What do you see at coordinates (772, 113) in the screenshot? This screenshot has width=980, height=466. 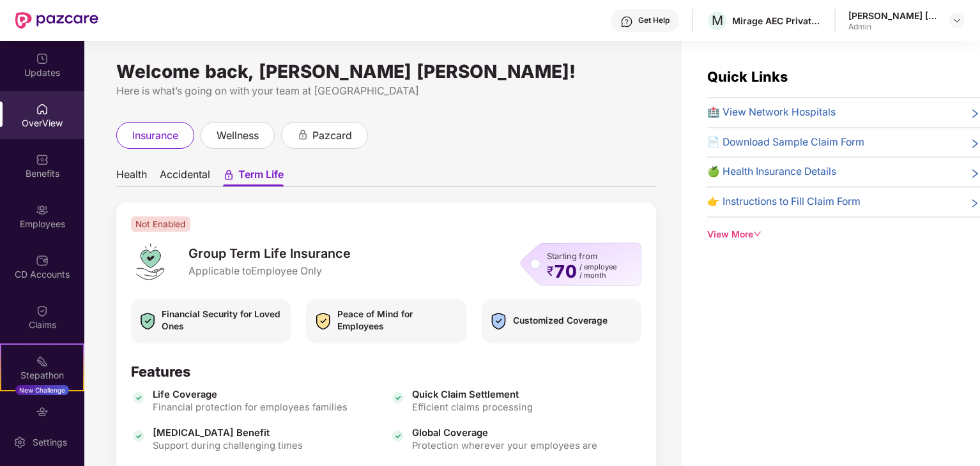 I see `span: 🏥 View Network Hospitals` at bounding box center [772, 113].